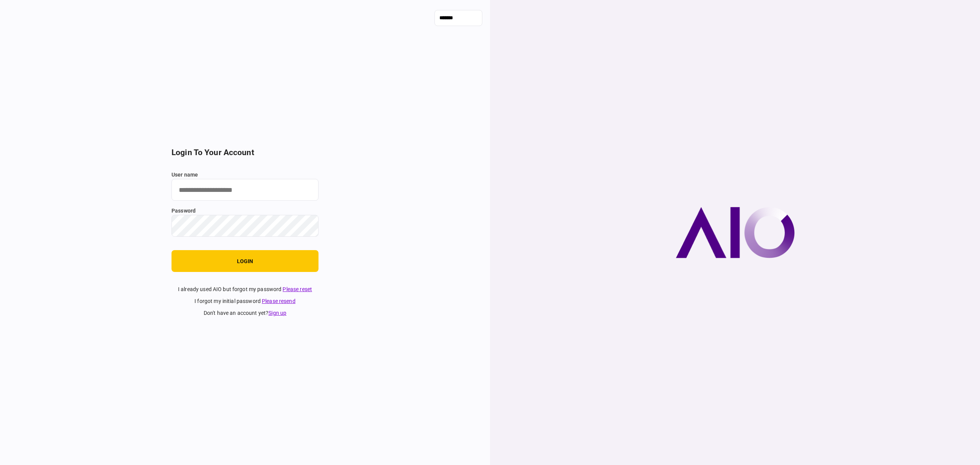 The image size is (980, 465). Describe the element at coordinates (245, 226) in the screenshot. I see `input: password` at that location.